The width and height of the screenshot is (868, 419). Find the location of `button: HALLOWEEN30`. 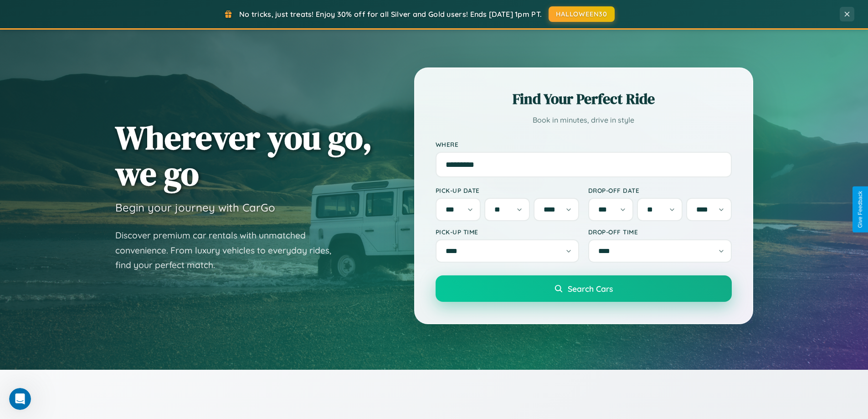

button: HALLOWEEN30 is located at coordinates (581, 14).